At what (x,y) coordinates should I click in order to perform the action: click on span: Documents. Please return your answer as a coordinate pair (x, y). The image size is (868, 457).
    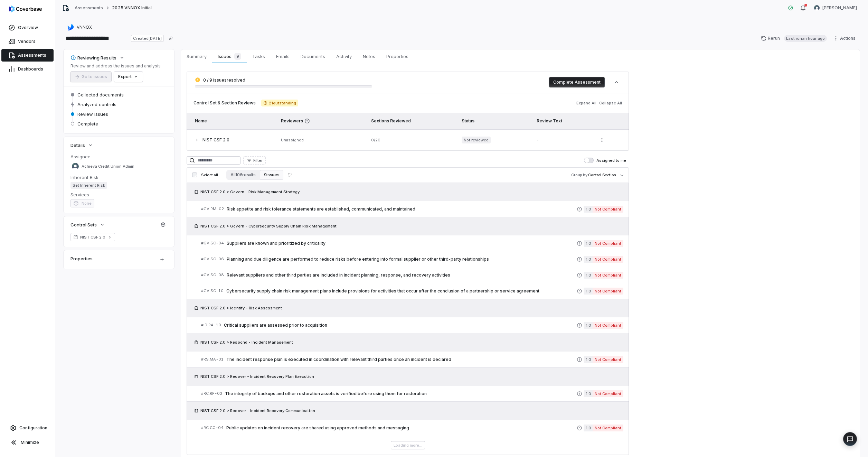
    Looking at the image, I should click on (312, 56).